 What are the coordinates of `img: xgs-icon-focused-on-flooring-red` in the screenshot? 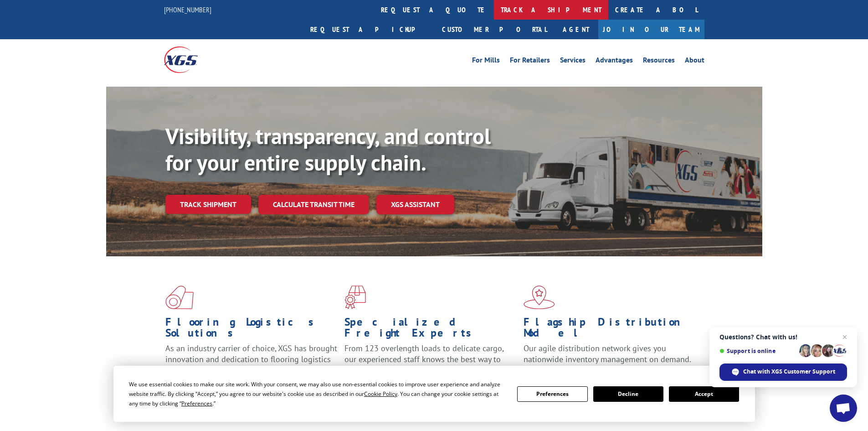 It's located at (355, 297).